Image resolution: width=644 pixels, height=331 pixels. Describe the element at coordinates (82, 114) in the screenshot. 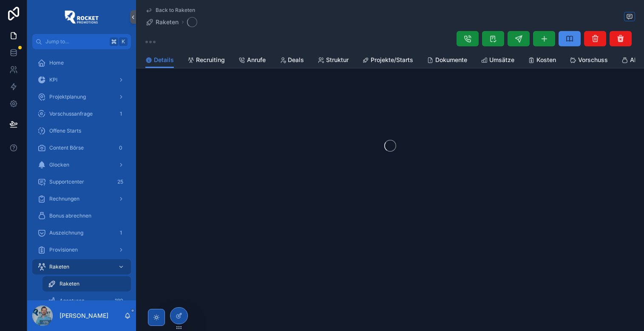

I see `a: Vorschussanfrage1` at that location.